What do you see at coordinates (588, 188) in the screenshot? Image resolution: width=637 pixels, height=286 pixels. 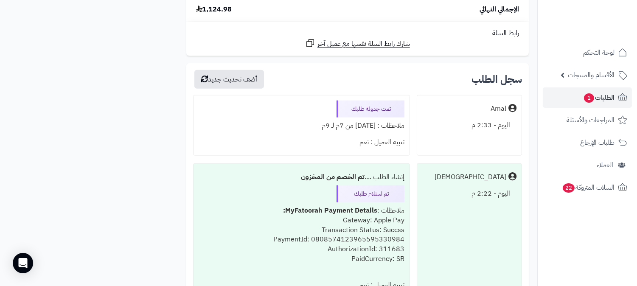 I see `a: السلات المتروكة22` at bounding box center [588, 188].